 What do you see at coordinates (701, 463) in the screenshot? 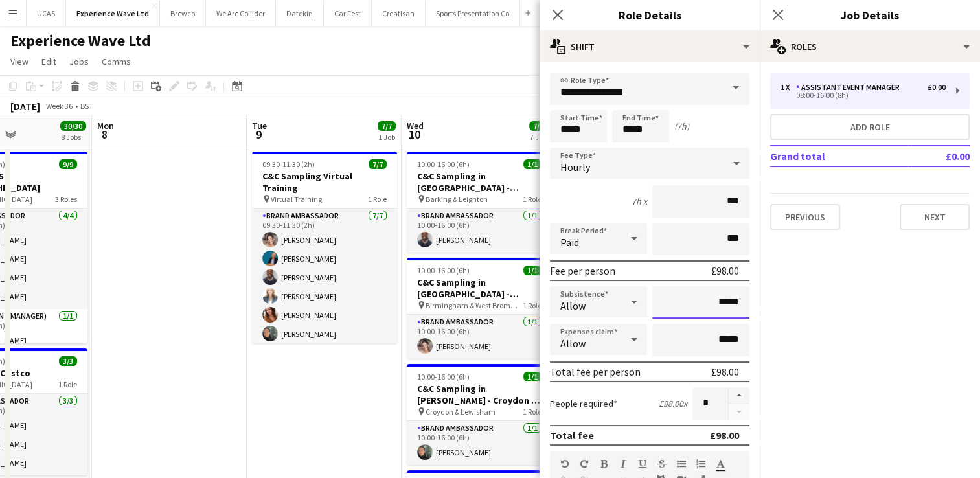
I see `button: Ordered List` at bounding box center [701, 463].